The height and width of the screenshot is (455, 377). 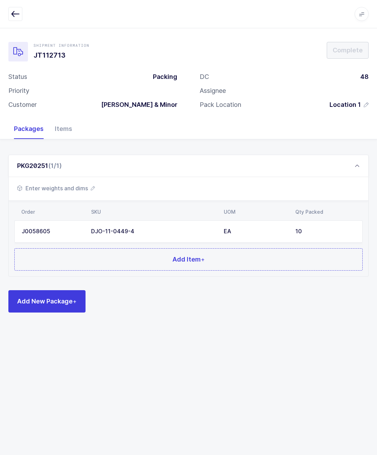 I want to click on div: UOM, so click(x=255, y=212).